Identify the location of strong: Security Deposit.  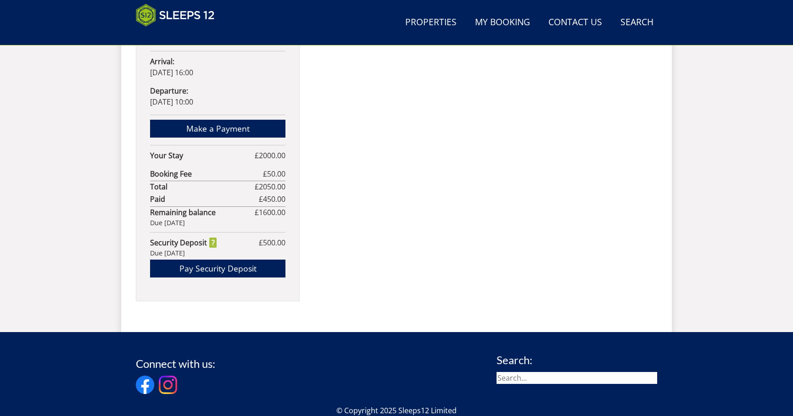
(183, 243).